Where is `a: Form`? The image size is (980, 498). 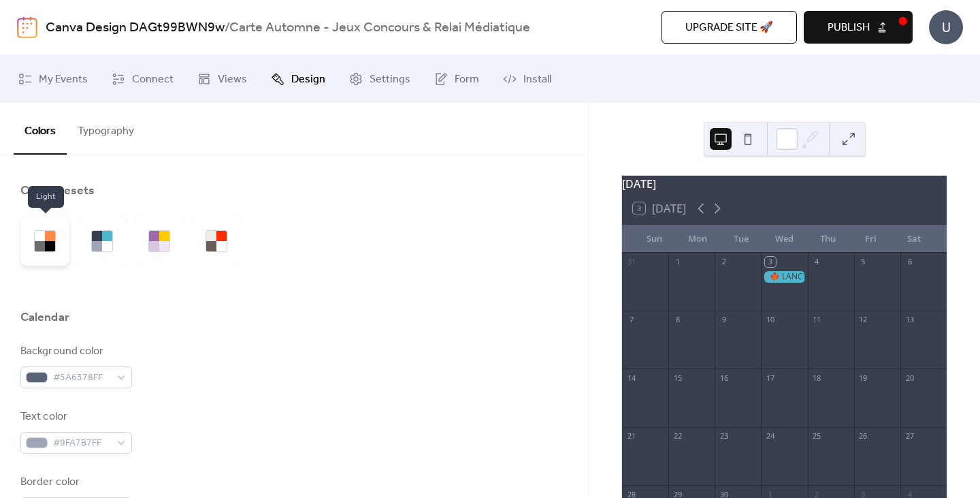 a: Form is located at coordinates (457, 79).